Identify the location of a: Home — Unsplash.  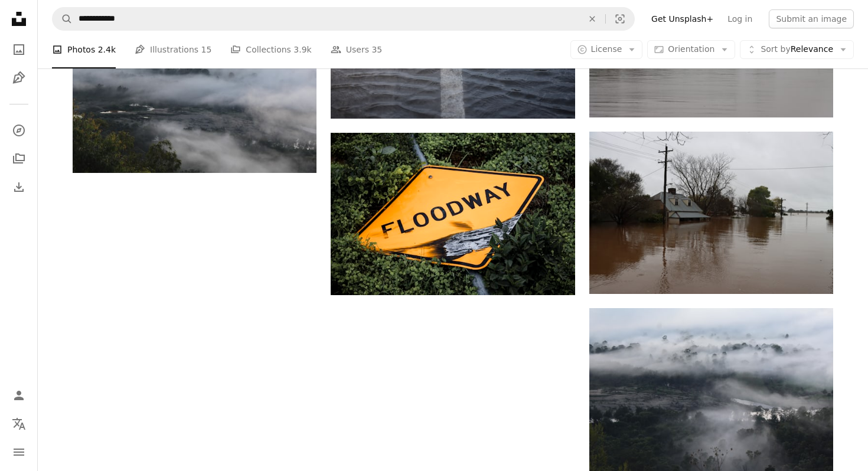
(19, 20).